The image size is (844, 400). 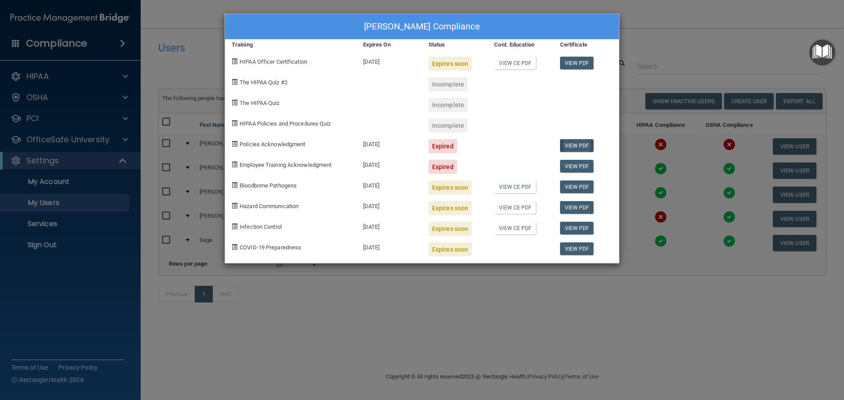 What do you see at coordinates (285, 165) in the screenshot?
I see `span: Employee Training Acknowledgment` at bounding box center [285, 165].